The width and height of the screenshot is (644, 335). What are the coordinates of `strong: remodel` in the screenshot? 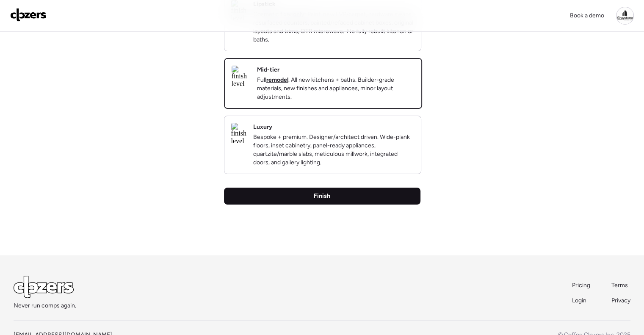 It's located at (277, 79).